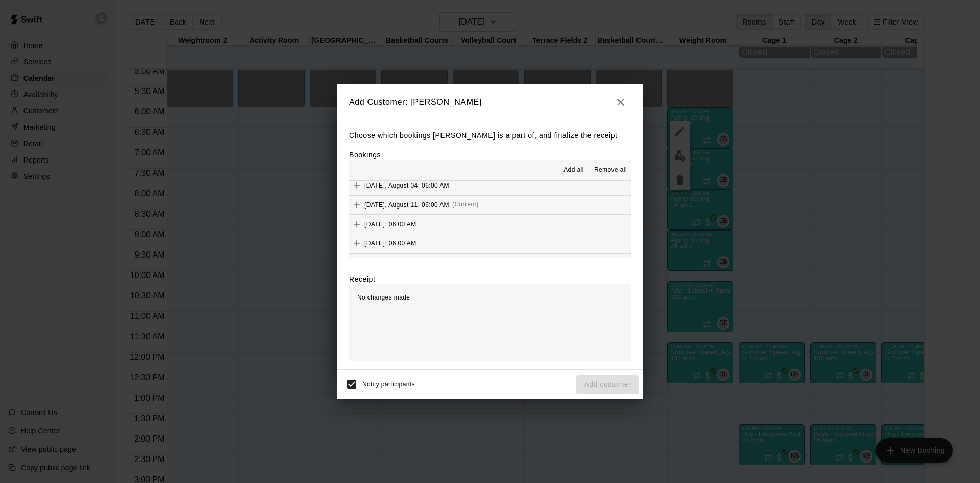 This screenshot has height=483, width=980. What do you see at coordinates (610, 171) in the screenshot?
I see `button: Remove all` at bounding box center [610, 171].